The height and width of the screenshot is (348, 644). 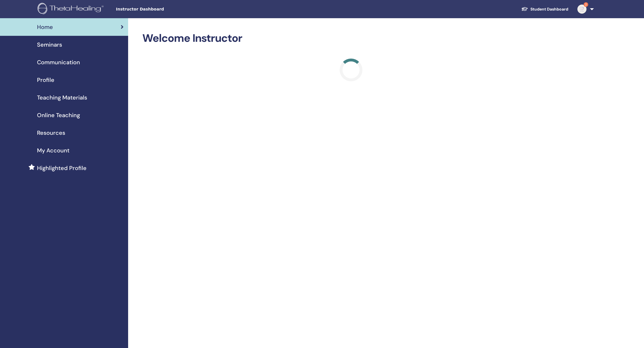 What do you see at coordinates (545, 9) in the screenshot?
I see `a: Student Dashboard` at bounding box center [545, 9].